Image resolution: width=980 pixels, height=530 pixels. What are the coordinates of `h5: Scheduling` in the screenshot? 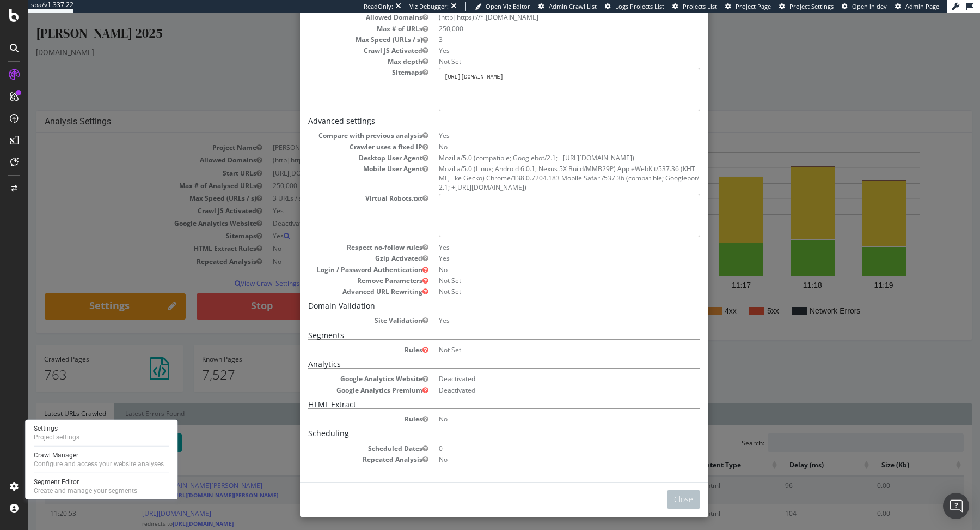 It's located at (476, 420).